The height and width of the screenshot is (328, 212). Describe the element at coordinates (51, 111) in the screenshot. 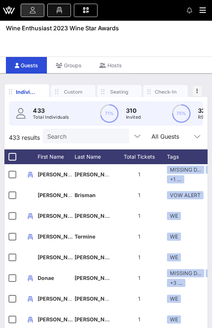

I see `p: 433` at that location.